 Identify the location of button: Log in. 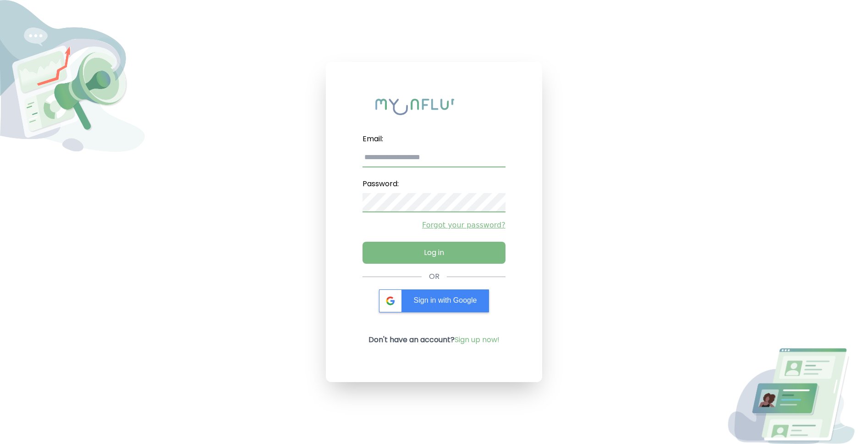
(433, 253).